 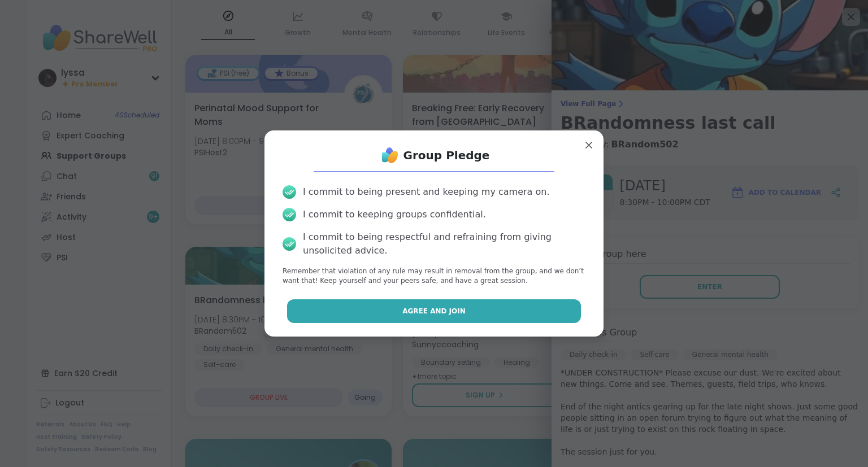 I want to click on p: Remember that violation of any rule may result in removal from the group, and we don’t want that!..., so click(x=434, y=276).